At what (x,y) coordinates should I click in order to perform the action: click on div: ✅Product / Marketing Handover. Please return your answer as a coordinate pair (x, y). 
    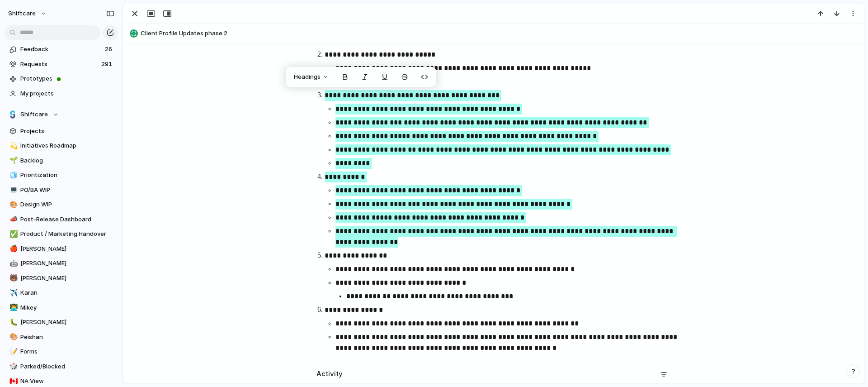
    Looking at the image, I should click on (61, 234).